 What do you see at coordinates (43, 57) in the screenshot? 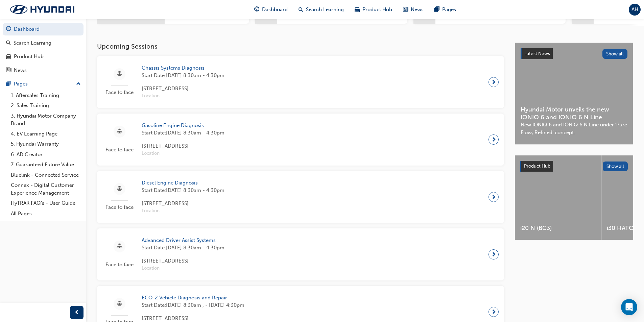
I see `a: Product Hub` at bounding box center [43, 57].